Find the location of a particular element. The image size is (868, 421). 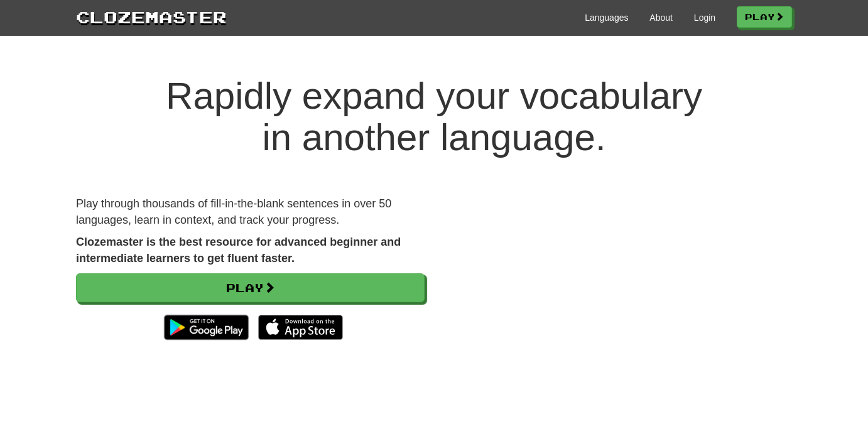

img: Download_on_the_App_Store_Badge_US-UK_135x40-25178aeef6eb6b83b96f5f2d004eda3bffbb37122de64afbaef7... is located at coordinates (300, 327).